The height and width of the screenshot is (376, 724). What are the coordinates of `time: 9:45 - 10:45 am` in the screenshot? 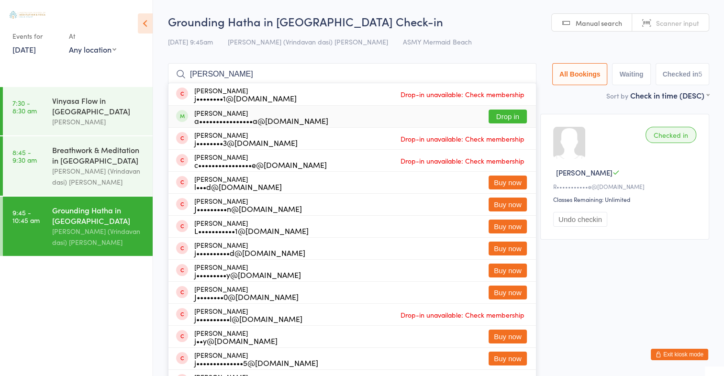 It's located at (26, 216).